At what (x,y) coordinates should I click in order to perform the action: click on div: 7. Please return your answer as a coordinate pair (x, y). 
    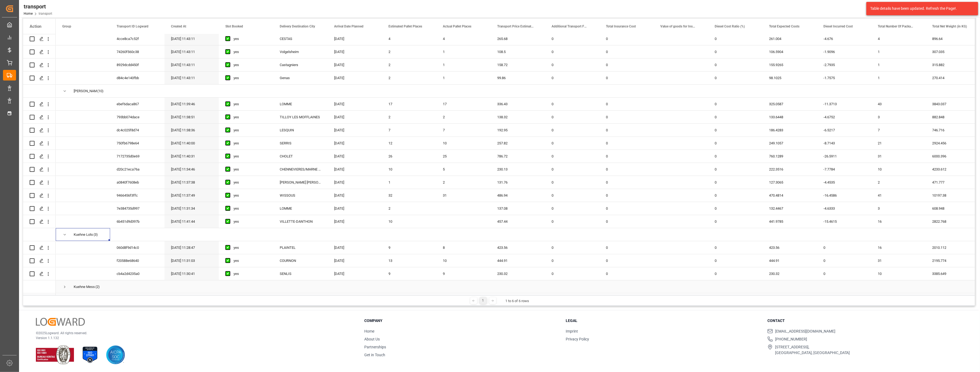
    Looking at the image, I should click on (463, 130).